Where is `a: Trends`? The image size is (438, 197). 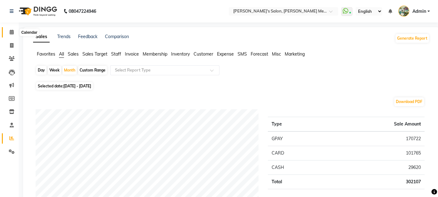 a: Trends is located at coordinates (64, 37).